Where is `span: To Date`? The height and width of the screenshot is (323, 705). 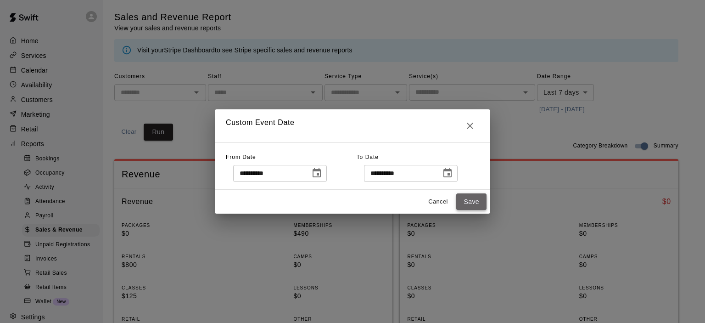
span: To Date is located at coordinates (368, 157).